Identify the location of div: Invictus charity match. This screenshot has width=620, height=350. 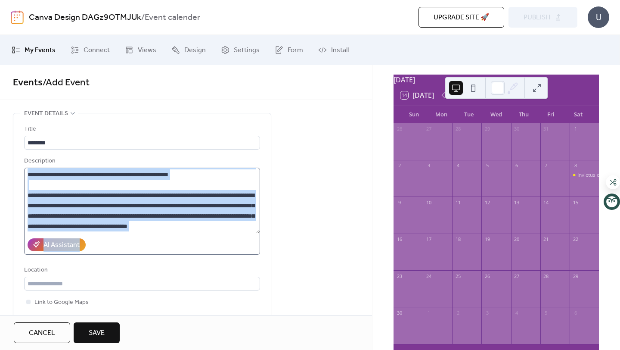
(585, 175).